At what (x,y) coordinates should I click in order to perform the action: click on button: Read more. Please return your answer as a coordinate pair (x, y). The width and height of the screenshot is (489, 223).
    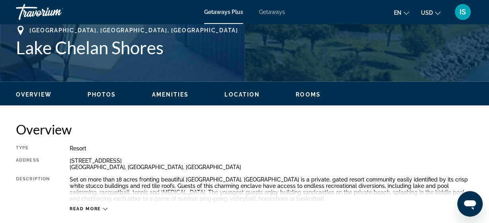
    Looking at the image, I should click on (88, 208).